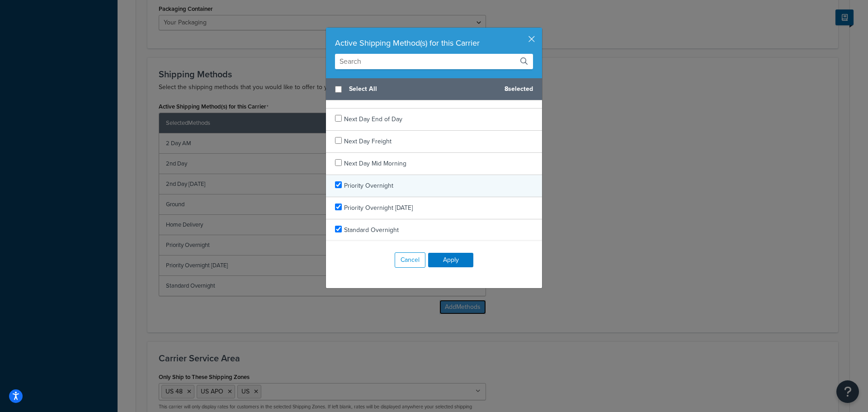 This screenshot has height=412, width=868. What do you see at coordinates (423, 89) in the screenshot?
I see `span: Select All` at bounding box center [423, 89].